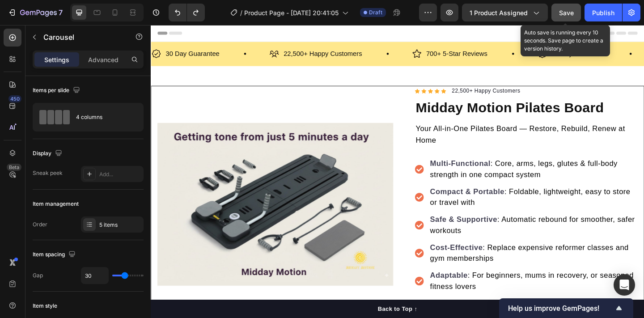  Describe the element at coordinates (57, 60) in the screenshot. I see `p: Settings` at that location.